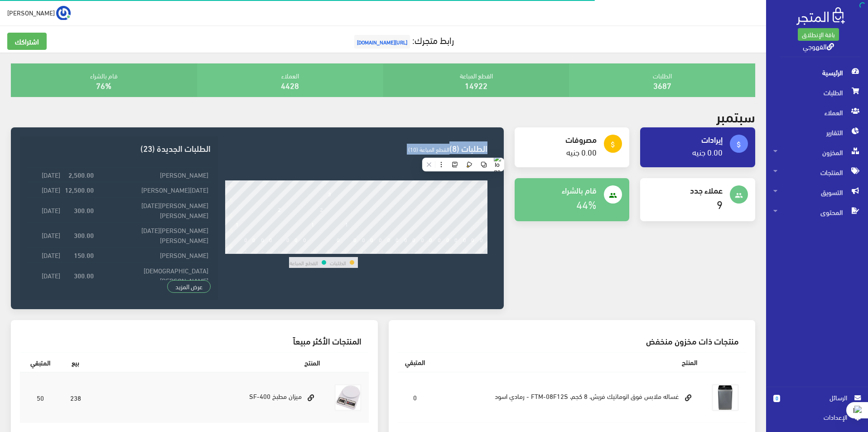 The height and width of the screenshot is (432, 868). What do you see at coordinates (817, 132) in the screenshot?
I see `span: التقارير` at bounding box center [817, 132].